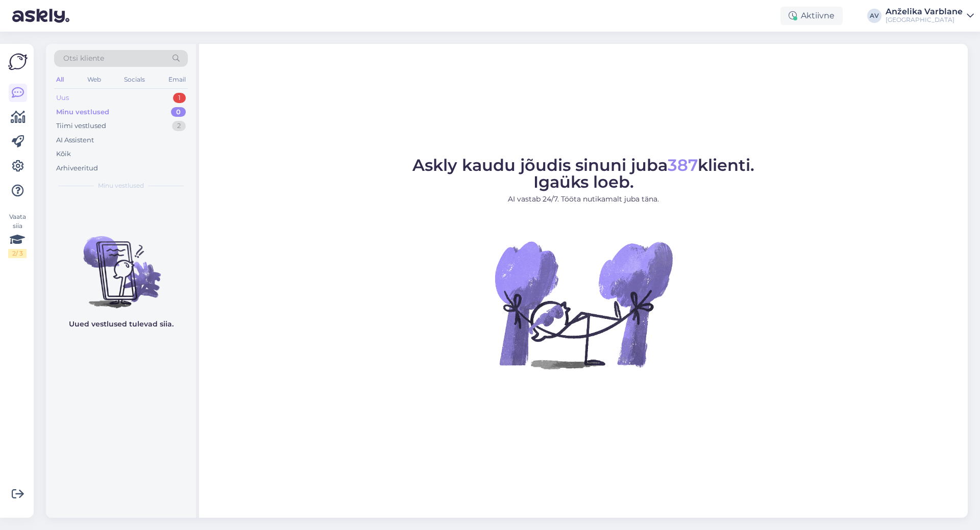  I want to click on div: Email, so click(177, 80).